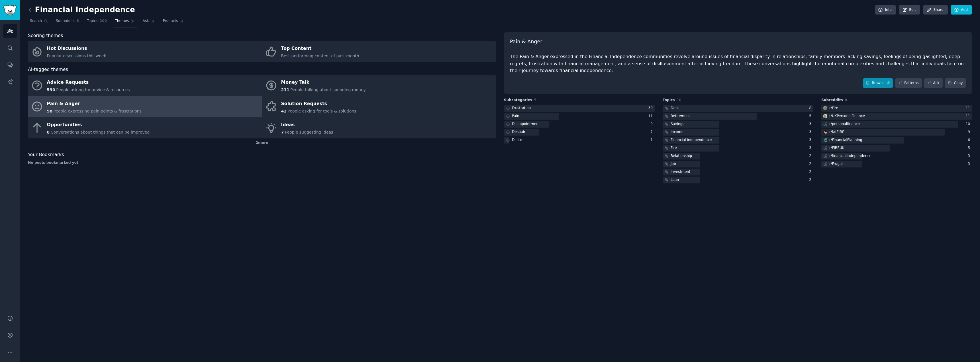  I want to click on div: r/ financialindependence, so click(851, 156).